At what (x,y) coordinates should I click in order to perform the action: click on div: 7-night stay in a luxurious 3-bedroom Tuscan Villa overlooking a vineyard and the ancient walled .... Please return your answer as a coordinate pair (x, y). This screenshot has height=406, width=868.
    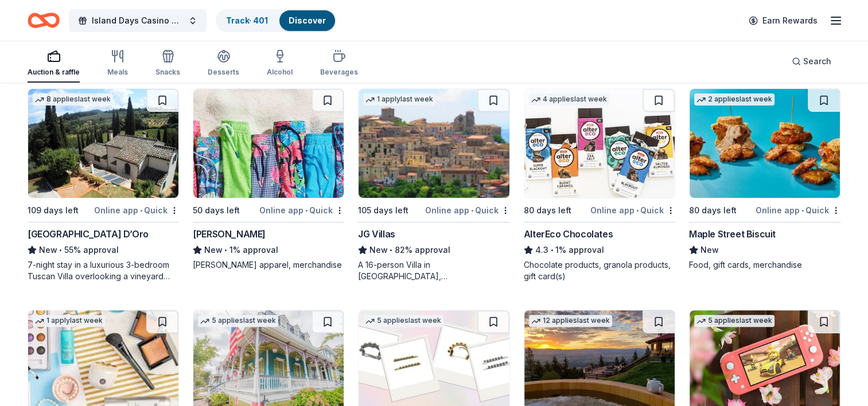
    Looking at the image, I should click on (103, 271).